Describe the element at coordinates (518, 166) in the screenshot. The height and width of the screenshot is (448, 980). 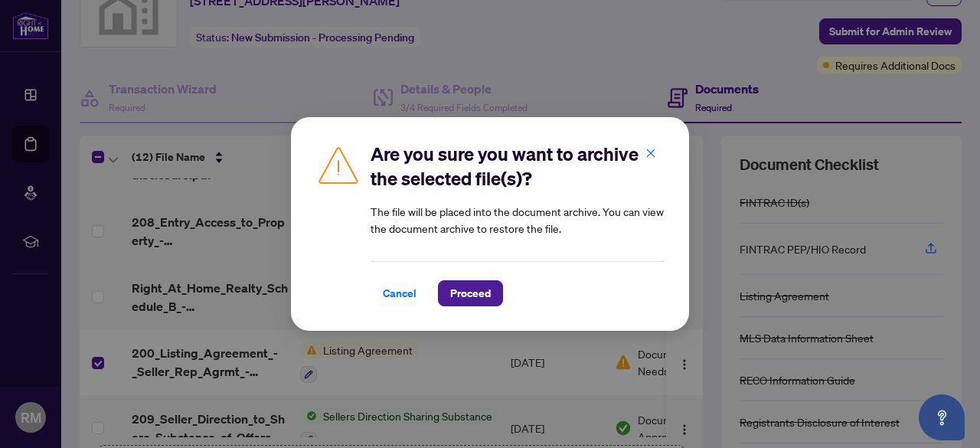
I see `h2: Are you sure you want to archive the selected file(s)?` at that location.